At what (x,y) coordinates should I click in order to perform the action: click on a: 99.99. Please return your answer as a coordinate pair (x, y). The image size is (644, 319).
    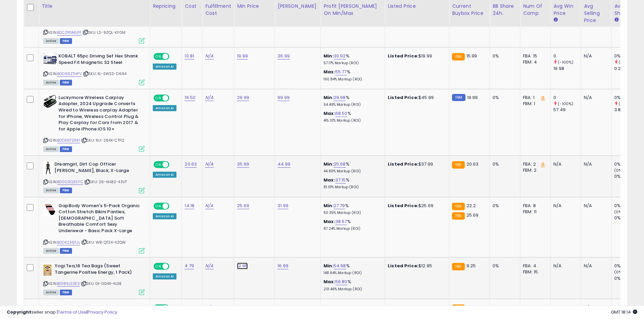
    Looking at the image, I should click on (284, 98).